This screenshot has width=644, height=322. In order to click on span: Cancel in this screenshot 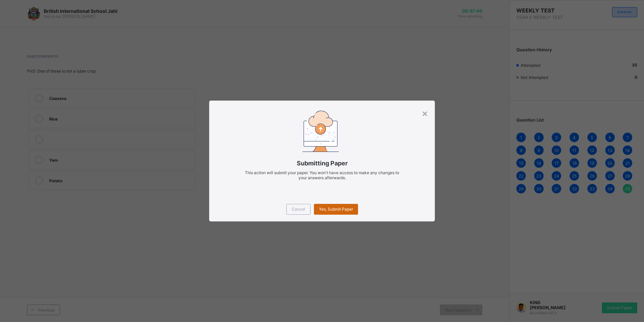, I will do `click(299, 209)`.